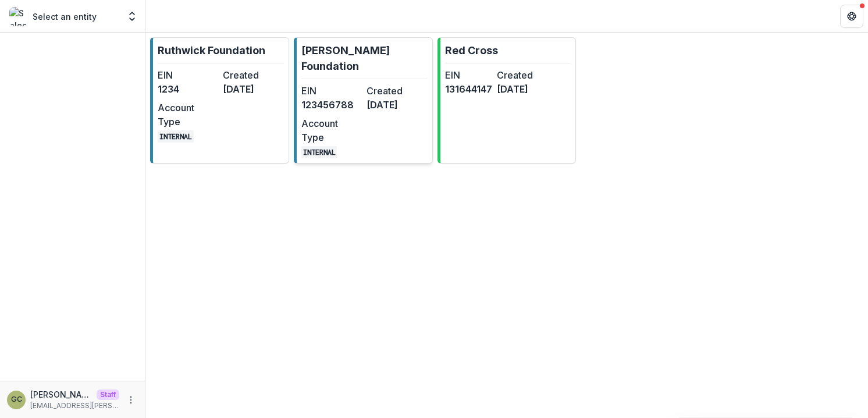 The width and height of the screenshot is (868, 418). I want to click on div: Grace Chang, so click(16, 399).